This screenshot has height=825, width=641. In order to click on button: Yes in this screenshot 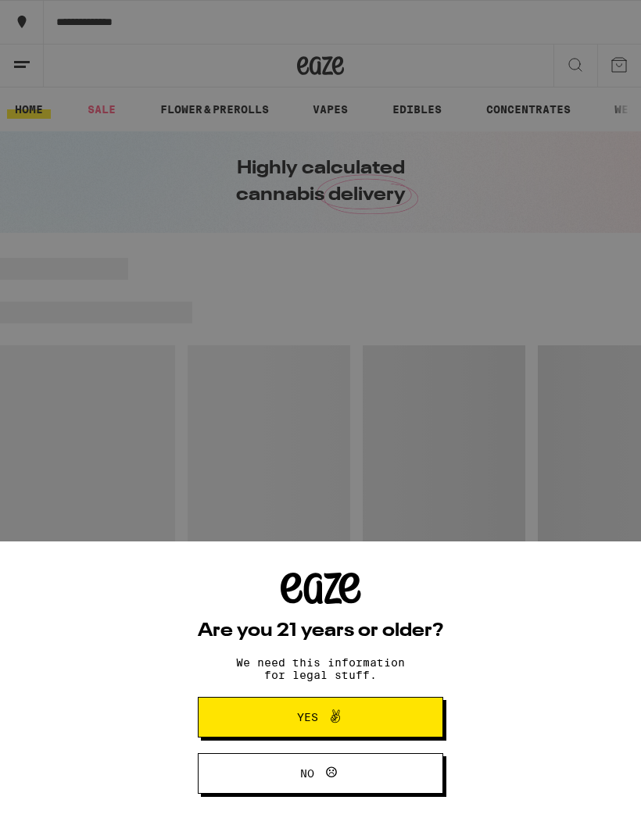, I will do `click(320, 717)`.